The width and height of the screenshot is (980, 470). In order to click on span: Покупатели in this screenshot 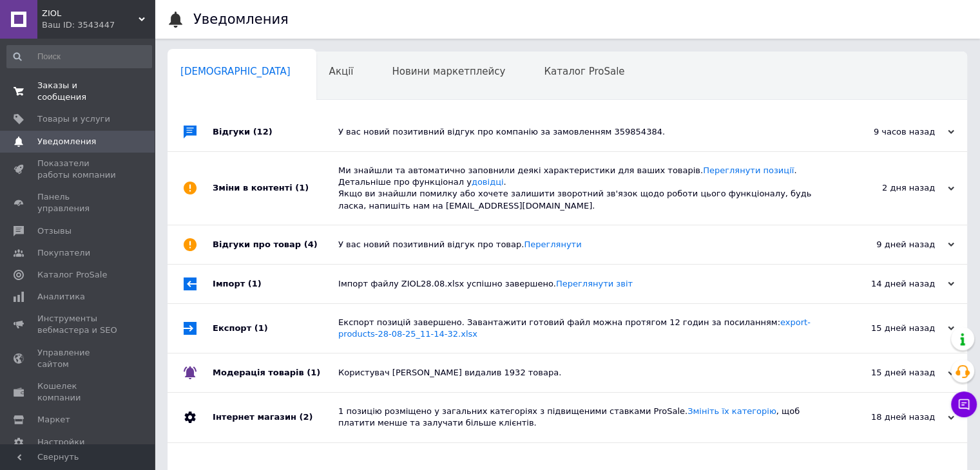, I will do `click(64, 253)`.